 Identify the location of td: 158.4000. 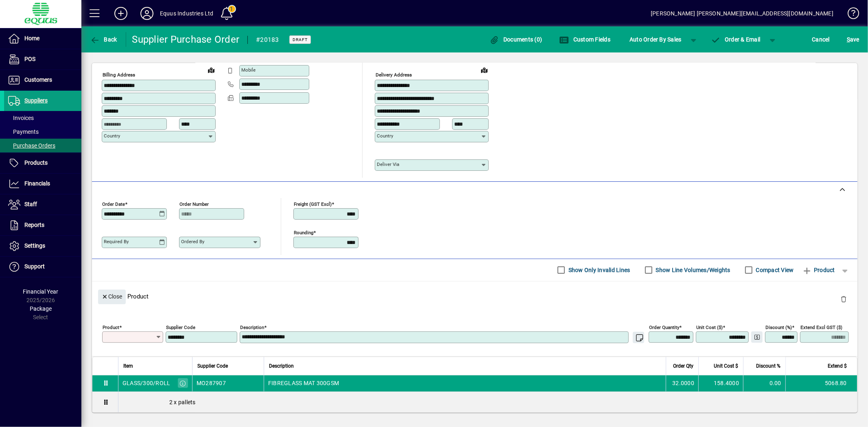
(720, 384).